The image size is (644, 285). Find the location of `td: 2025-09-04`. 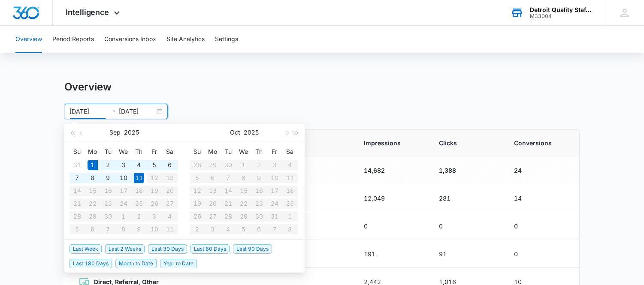

td: 2025-09-04 is located at coordinates (139, 165).